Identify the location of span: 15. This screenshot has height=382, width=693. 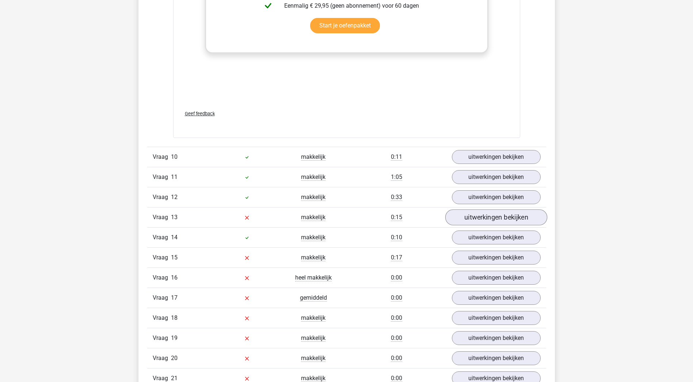
(174, 257).